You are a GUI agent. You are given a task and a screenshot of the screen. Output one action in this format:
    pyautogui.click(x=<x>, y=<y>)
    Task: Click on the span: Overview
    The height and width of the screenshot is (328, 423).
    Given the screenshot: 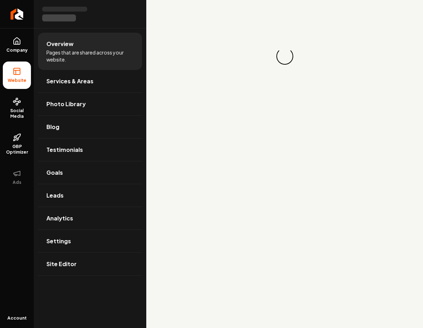 What is the action you would take?
    pyautogui.click(x=60, y=44)
    